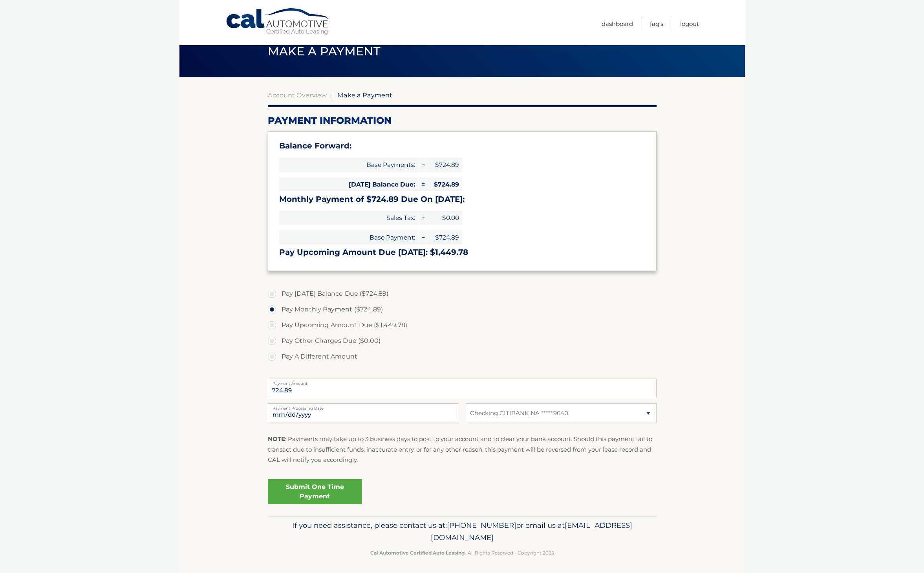 This screenshot has height=573, width=924. What do you see at coordinates (349, 218) in the screenshot?
I see `span: Sales Tax:` at bounding box center [349, 218].